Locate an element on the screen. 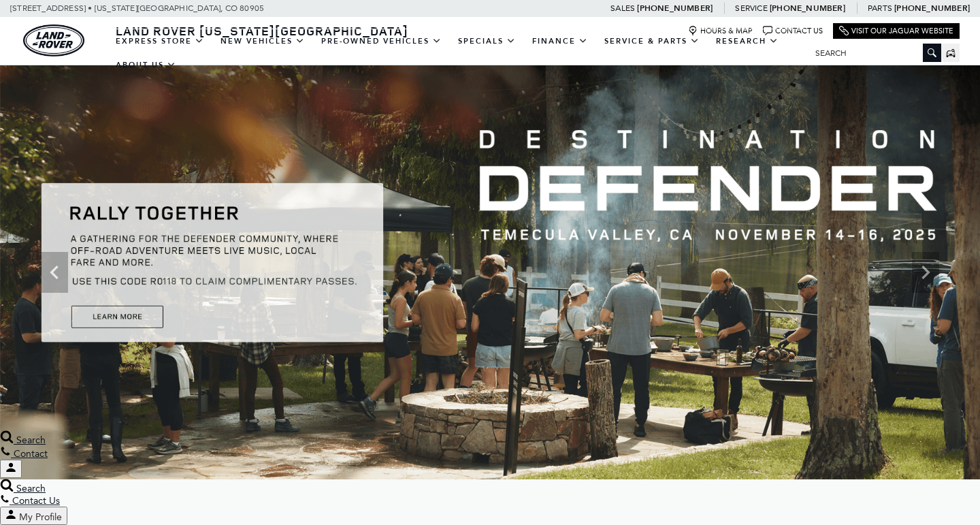 The image size is (980, 525). span: Parts is located at coordinates (880, 8).